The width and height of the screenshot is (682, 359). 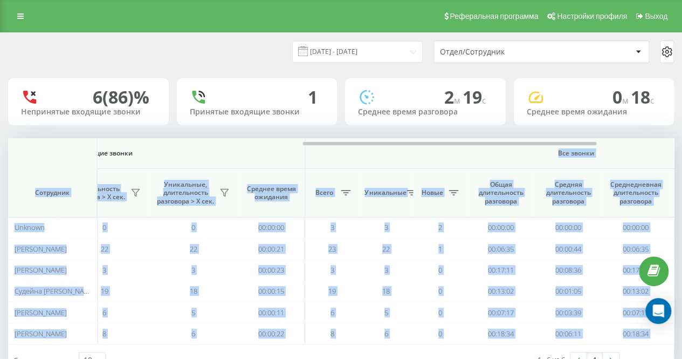 What do you see at coordinates (121, 97) in the screenshot?
I see `div: 6 (86)%` at bounding box center [121, 97].